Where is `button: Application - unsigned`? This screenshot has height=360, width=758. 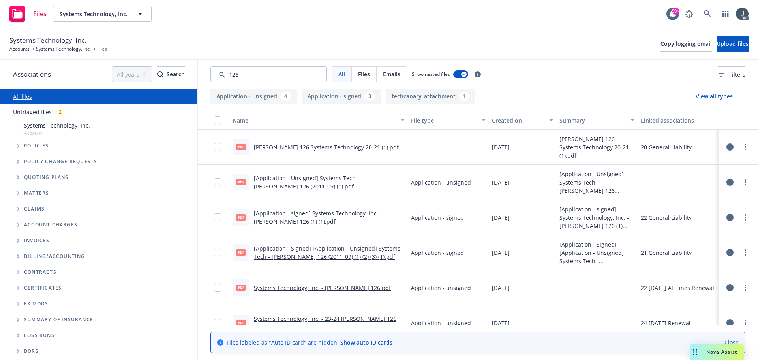 button: Application - unsigned is located at coordinates (253, 96).